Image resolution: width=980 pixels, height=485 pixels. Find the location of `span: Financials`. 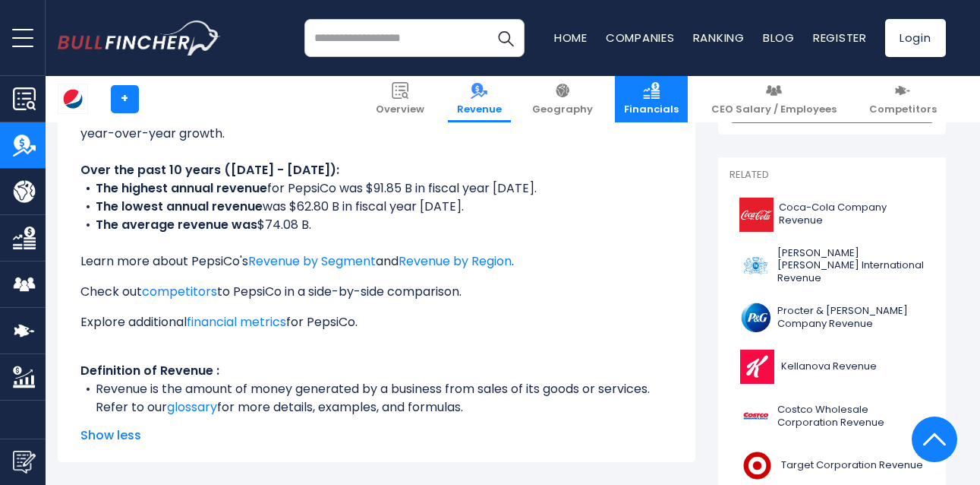

span: Financials is located at coordinates (651, 109).